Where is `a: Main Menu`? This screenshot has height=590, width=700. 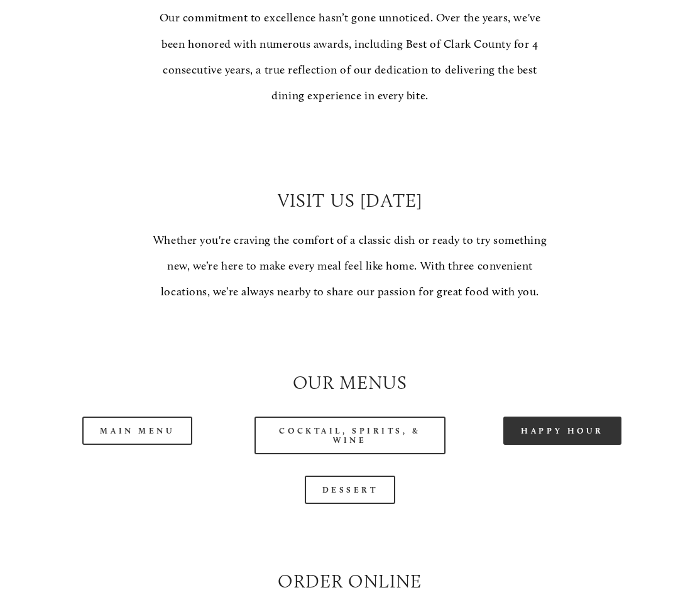
a: Main Menu is located at coordinates (137, 430).